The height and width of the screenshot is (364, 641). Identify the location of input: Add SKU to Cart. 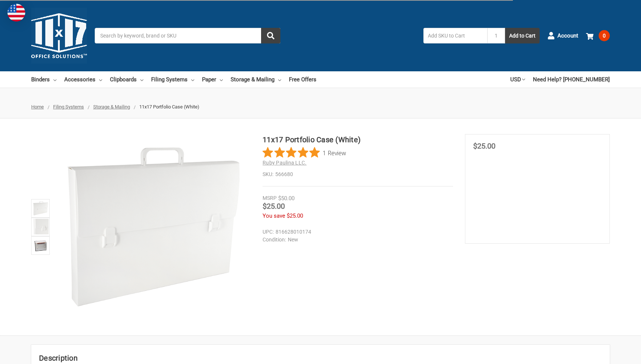
(455, 36).